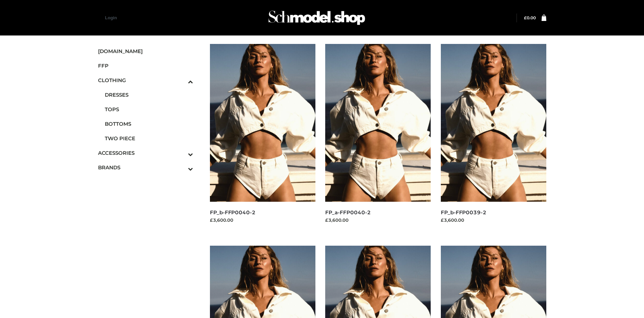 This screenshot has width=644, height=318. What do you see at coordinates (146, 66) in the screenshot?
I see `a: FFP` at bounding box center [146, 66].